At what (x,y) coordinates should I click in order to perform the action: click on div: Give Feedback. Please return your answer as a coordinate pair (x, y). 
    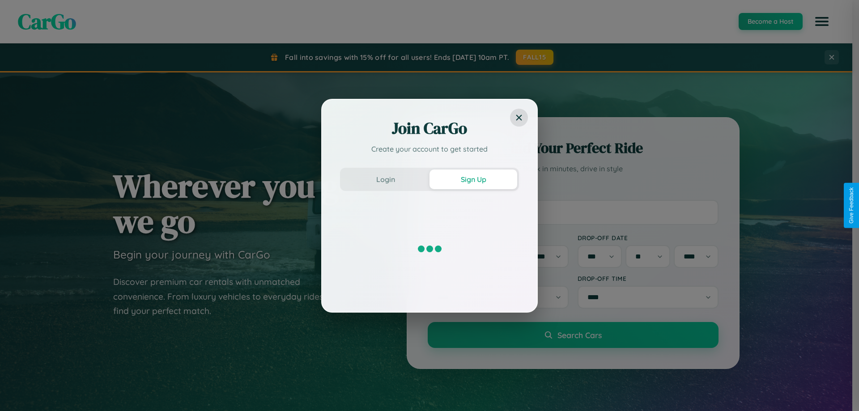
    Looking at the image, I should click on (851, 205).